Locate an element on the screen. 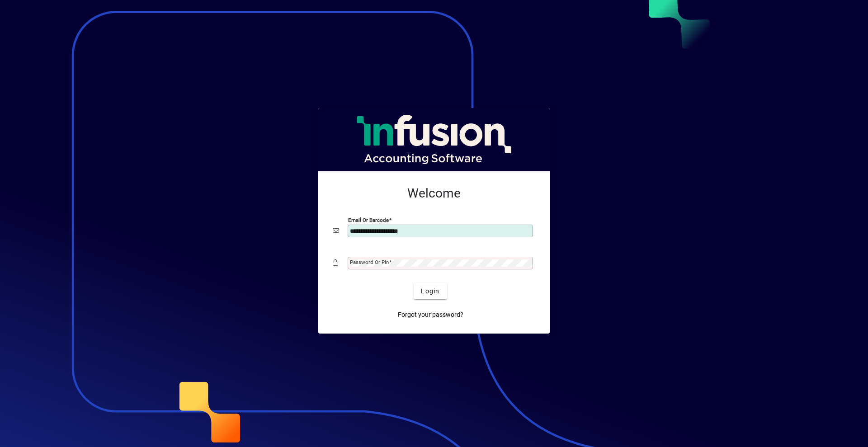  h2: Welcome is located at coordinates (434, 193).